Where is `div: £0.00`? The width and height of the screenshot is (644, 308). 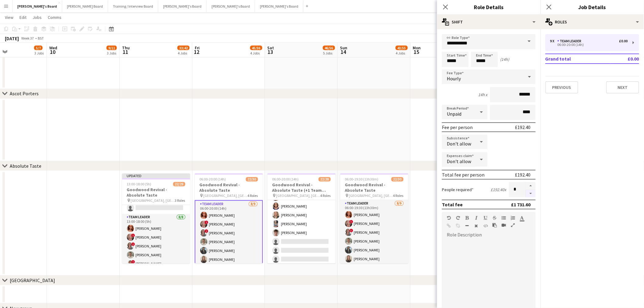 div: £0.00 is located at coordinates (623, 41).